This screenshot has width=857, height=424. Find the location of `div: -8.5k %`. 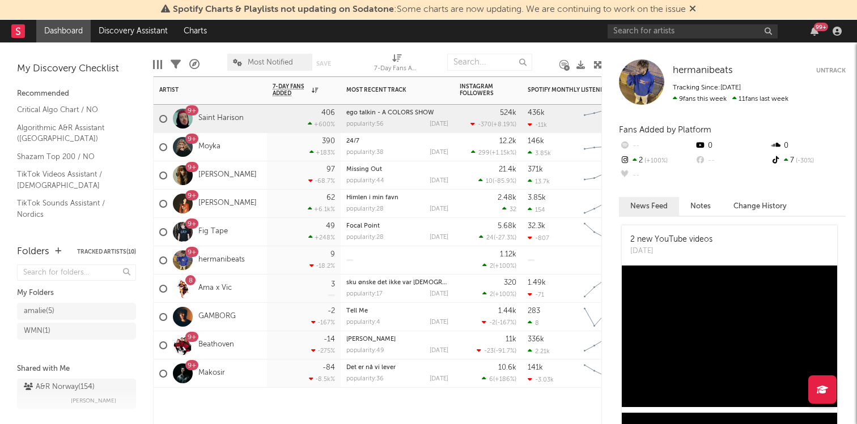

div: -8.5k % is located at coordinates (322, 379).